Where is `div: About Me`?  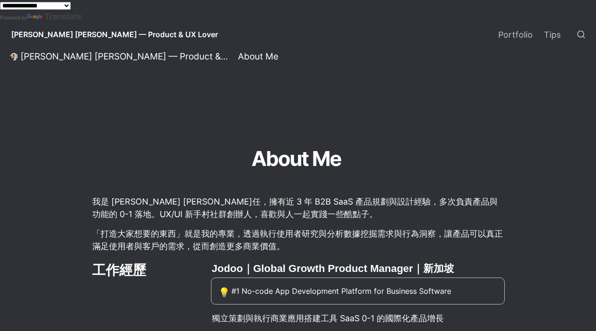 div: About Me is located at coordinates (258, 57).